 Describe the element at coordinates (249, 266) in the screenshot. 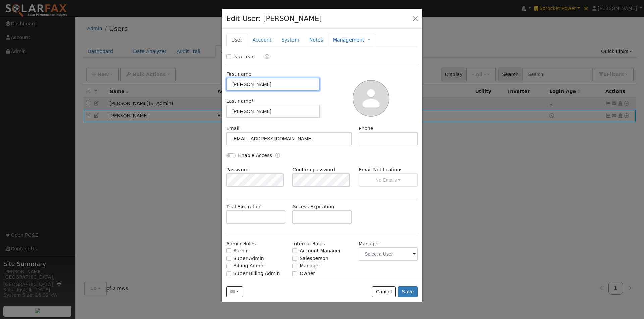

I see `label: Billing Admin` at that location.